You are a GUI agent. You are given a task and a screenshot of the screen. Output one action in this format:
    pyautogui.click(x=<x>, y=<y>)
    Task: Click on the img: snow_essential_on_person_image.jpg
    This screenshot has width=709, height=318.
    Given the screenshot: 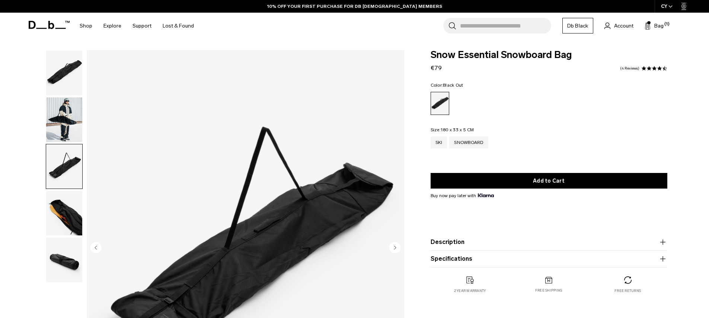 What is the action you would take?
    pyautogui.click(x=64, y=120)
    